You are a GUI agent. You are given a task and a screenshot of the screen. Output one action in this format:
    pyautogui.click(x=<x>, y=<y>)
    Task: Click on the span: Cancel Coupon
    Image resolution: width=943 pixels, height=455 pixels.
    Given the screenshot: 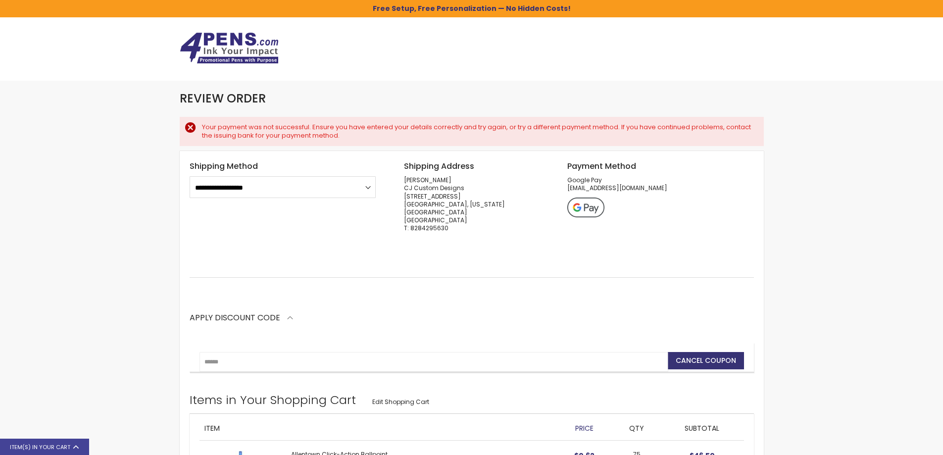 What is the action you would take?
    pyautogui.click(x=706, y=360)
    